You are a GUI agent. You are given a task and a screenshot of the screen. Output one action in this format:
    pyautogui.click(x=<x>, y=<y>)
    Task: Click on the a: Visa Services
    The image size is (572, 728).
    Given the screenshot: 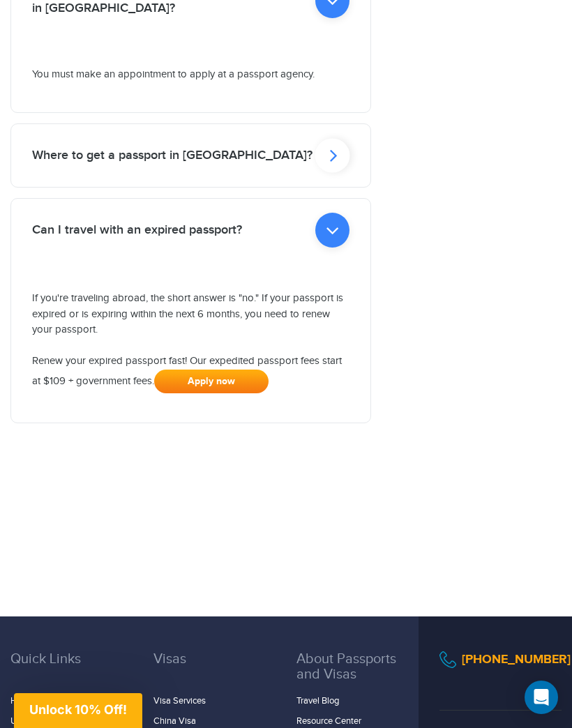 What is the action you would take?
    pyautogui.click(x=179, y=701)
    